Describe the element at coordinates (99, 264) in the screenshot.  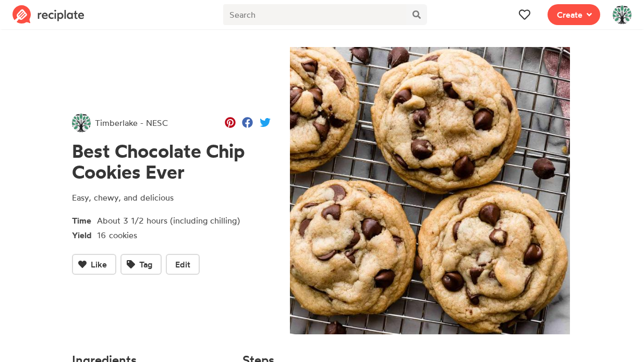
I see `span: Like` at that location.